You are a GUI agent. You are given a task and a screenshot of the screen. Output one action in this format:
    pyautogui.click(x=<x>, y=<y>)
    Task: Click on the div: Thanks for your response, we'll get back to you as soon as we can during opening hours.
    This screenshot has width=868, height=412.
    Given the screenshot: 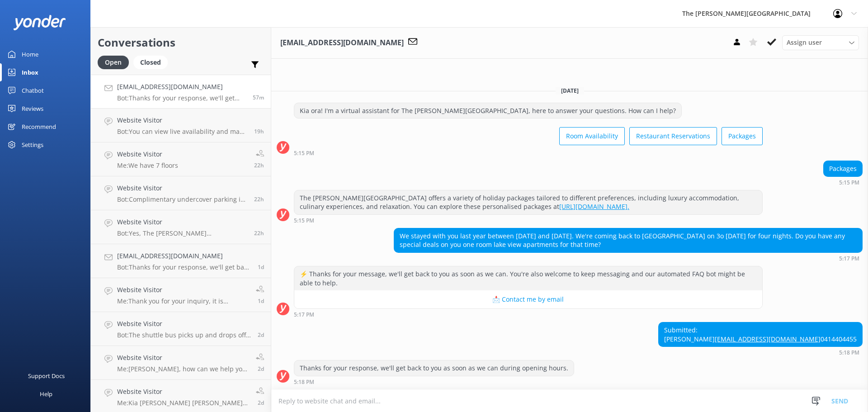 What is the action you would take?
    pyautogui.click(x=434, y=368)
    